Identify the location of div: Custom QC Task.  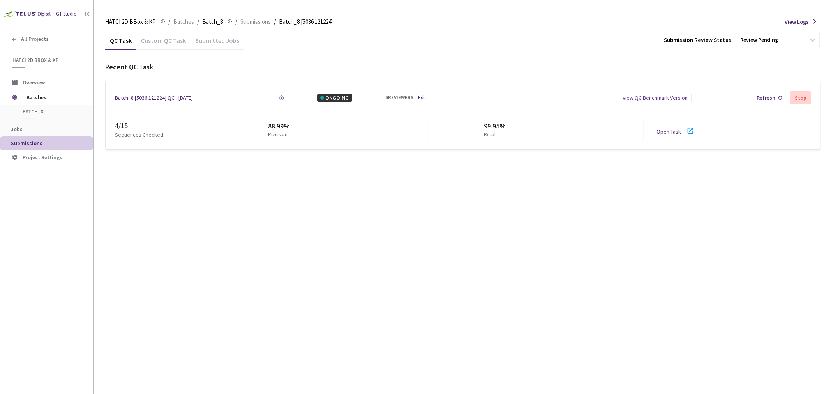
(163, 43).